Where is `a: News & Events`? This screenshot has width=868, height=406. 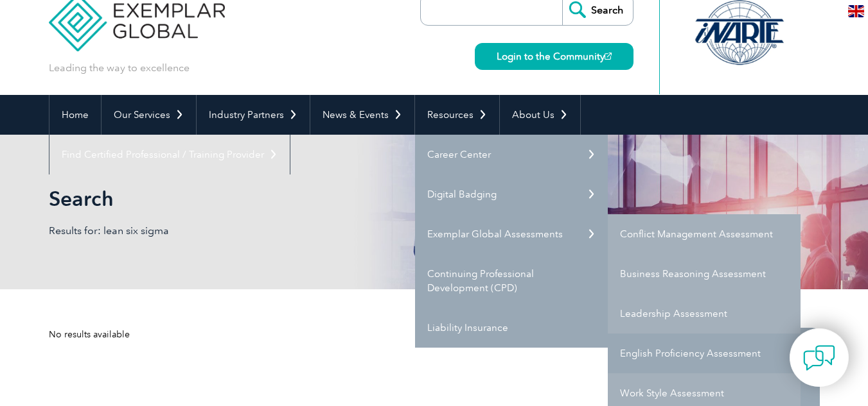
a: News & Events is located at coordinates (362, 115).